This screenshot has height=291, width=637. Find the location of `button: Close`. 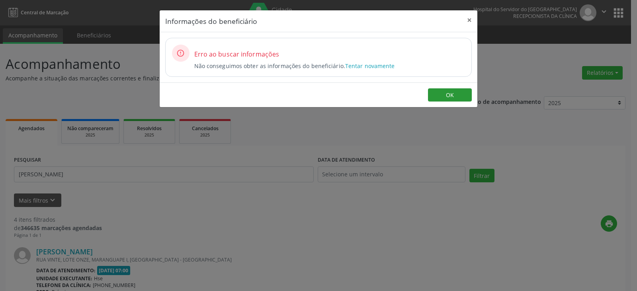

button: Close is located at coordinates (469, 20).